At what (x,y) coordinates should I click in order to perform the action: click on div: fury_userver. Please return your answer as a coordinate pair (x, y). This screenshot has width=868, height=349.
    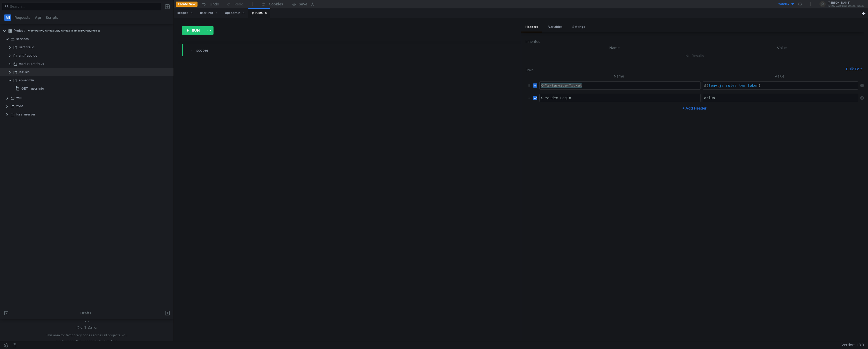
    Looking at the image, I should click on (26, 114).